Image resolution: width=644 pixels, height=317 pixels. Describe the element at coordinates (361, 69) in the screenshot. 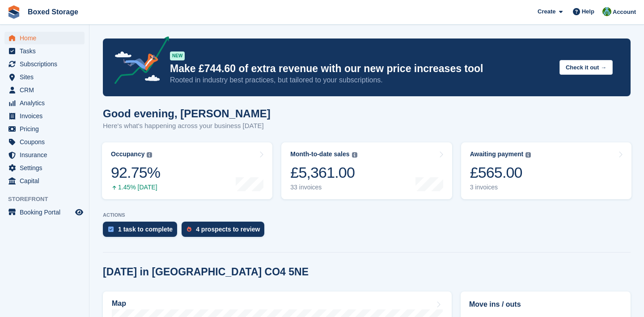

I see `p: Make £744.60 of extra revenue with our new price increases tool` at that location.